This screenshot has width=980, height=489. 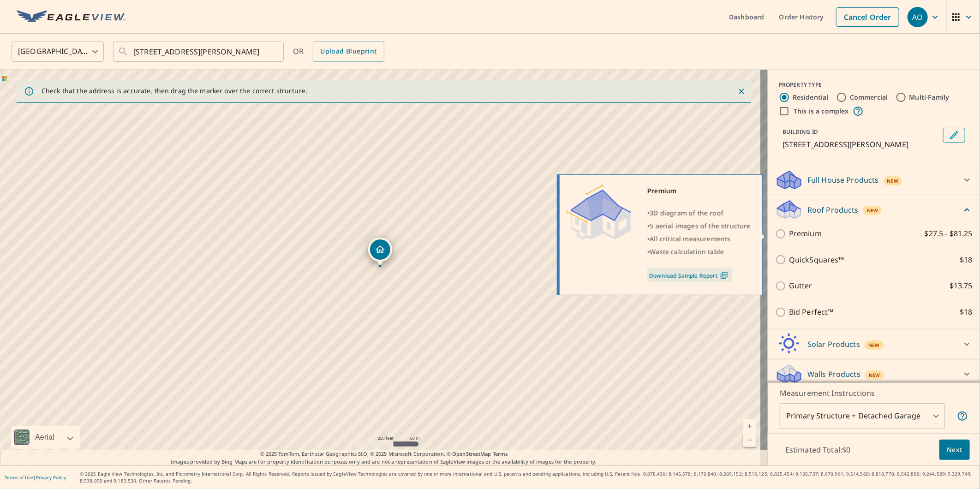 What do you see at coordinates (349, 51) in the screenshot?
I see `span: Upload Blueprint` at bounding box center [349, 51].